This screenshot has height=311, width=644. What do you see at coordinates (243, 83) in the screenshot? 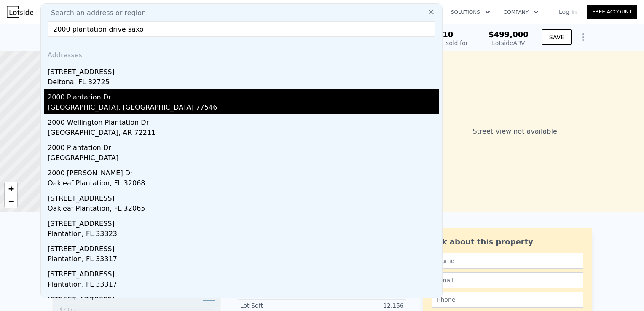
I see `div: Deltona, FL 32725` at bounding box center [243, 83].